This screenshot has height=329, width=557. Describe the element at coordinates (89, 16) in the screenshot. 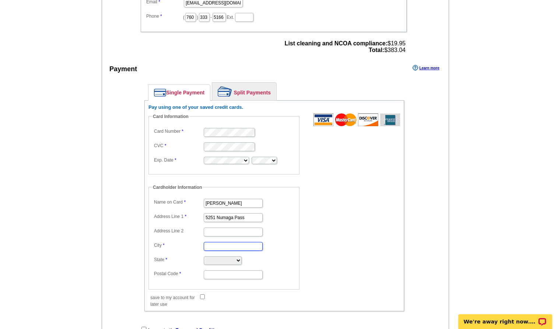

I see `button: Open LiveChat chat widget` at that location.